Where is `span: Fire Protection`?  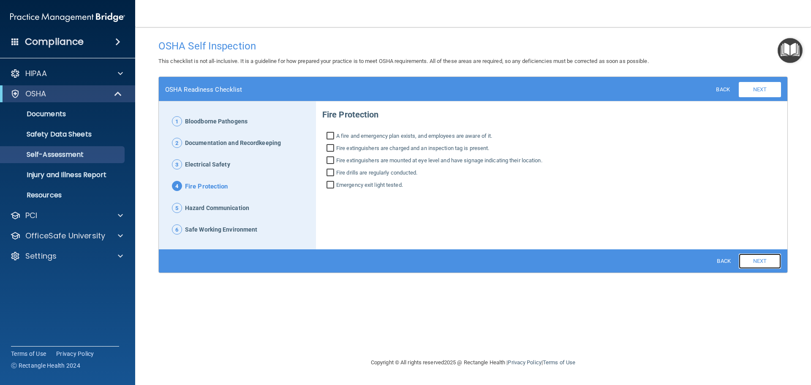 span: Fire Protection is located at coordinates (206, 187).